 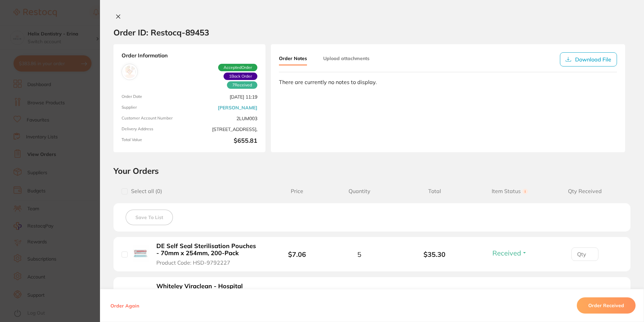 What do you see at coordinates (448, 81) in the screenshot?
I see `div: There are currently no notes to display.` at bounding box center [448, 81].